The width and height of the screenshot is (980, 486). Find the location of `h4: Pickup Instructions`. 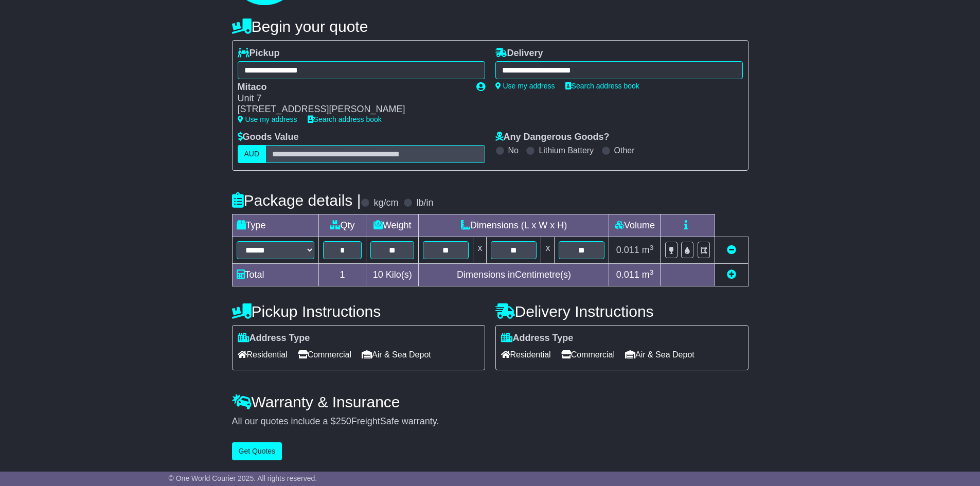

h4: Pickup Instructions is located at coordinates (358, 311).